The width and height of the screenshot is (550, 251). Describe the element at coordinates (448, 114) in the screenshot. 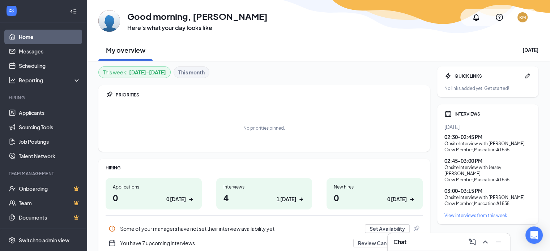

I see `svg: Calendar` at that location.